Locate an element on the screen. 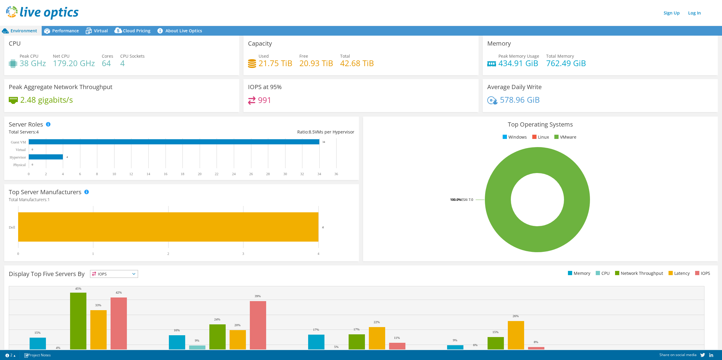 The image size is (722, 360). span: Total Memory is located at coordinates (560, 56).